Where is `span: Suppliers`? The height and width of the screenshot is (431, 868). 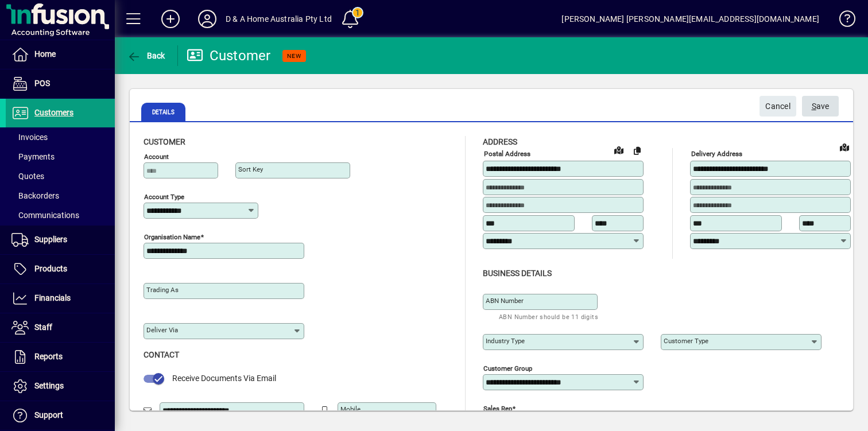
span: Suppliers is located at coordinates (50, 239).